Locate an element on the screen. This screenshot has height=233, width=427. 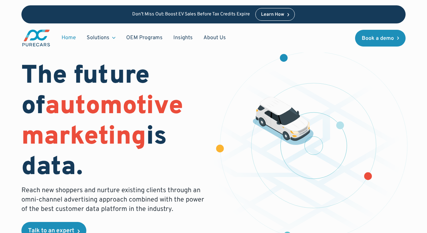
div: Learn How is located at coordinates (272, 15).